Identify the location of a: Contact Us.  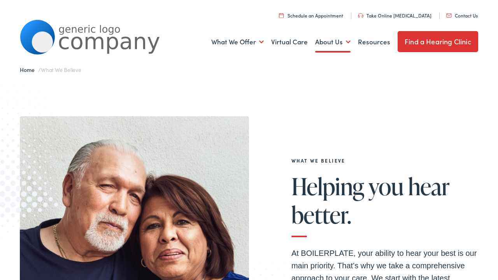
(462, 15).